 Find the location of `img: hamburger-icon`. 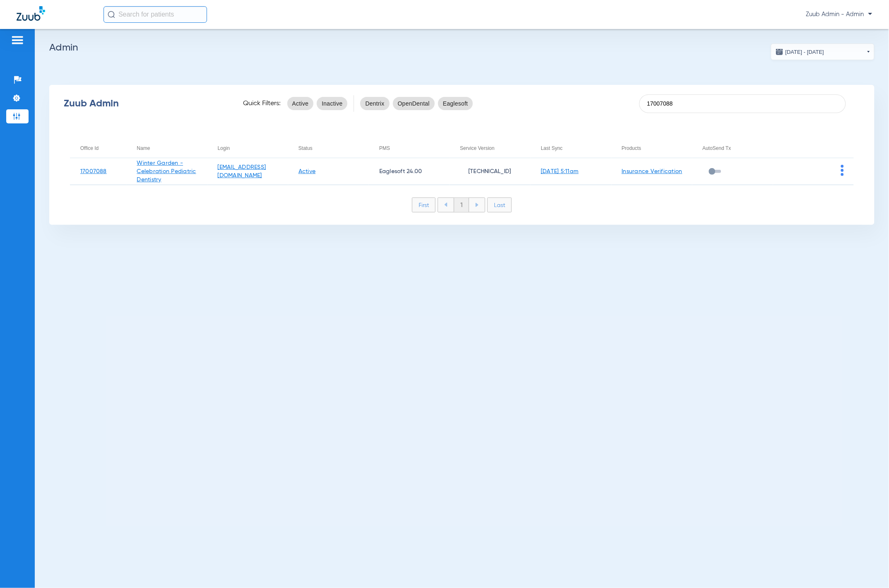

img: hamburger-icon is located at coordinates (18, 40).